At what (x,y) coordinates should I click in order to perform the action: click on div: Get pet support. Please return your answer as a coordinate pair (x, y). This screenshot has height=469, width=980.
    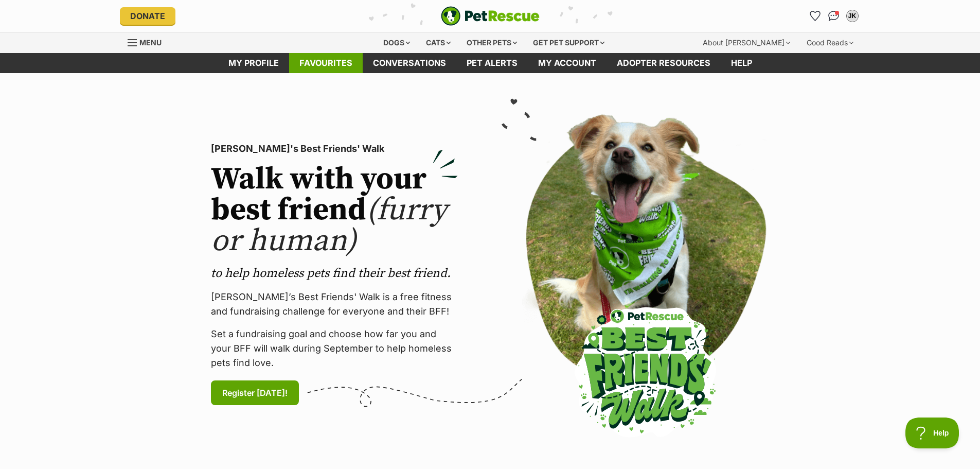
    Looking at the image, I should click on (569, 42).